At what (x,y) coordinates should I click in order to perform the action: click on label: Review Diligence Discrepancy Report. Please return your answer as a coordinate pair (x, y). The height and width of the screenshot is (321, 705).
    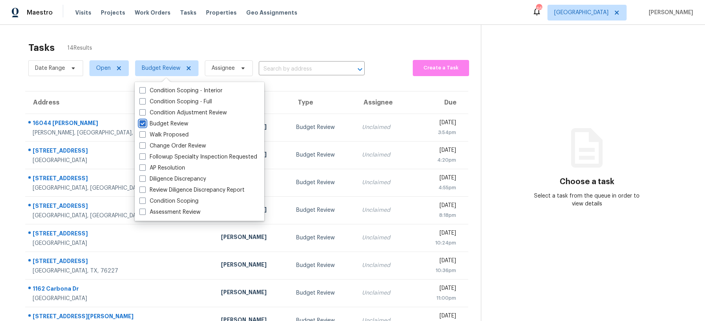
    Looking at the image, I should click on (192, 190).